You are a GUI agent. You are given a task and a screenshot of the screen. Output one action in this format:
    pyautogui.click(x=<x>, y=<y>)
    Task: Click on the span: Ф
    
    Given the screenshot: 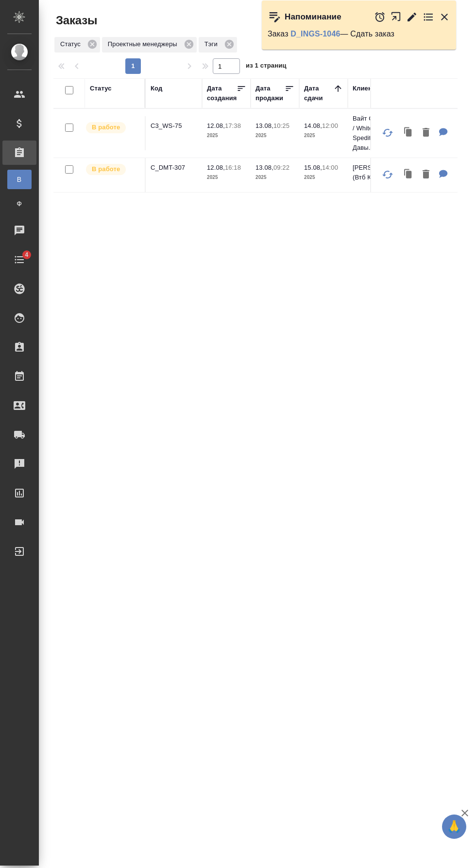 What is the action you would take?
    pyautogui.click(x=20, y=204)
    